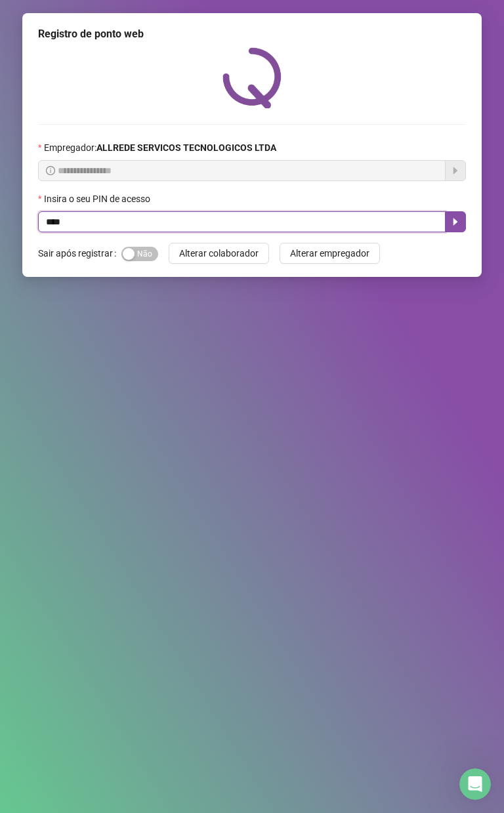  What do you see at coordinates (252, 34) in the screenshot?
I see `div: Registro de ponto web` at bounding box center [252, 34].